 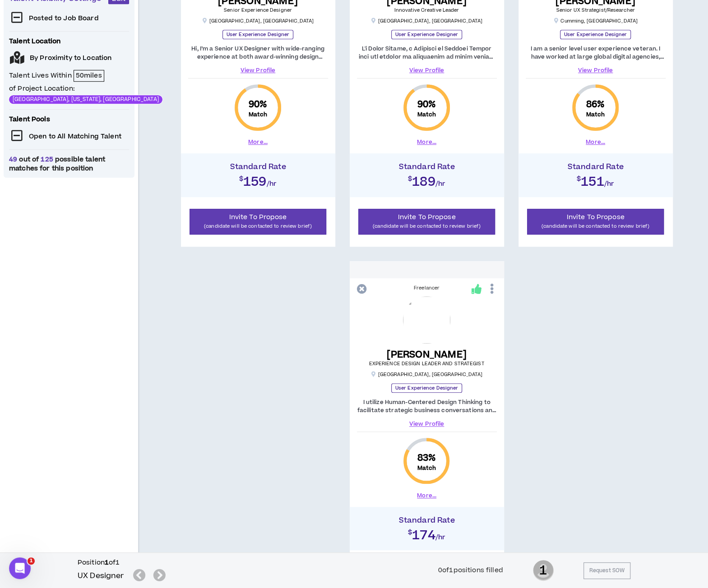 What do you see at coordinates (607, 570) in the screenshot?
I see `button: Request SOW` at bounding box center [607, 570].